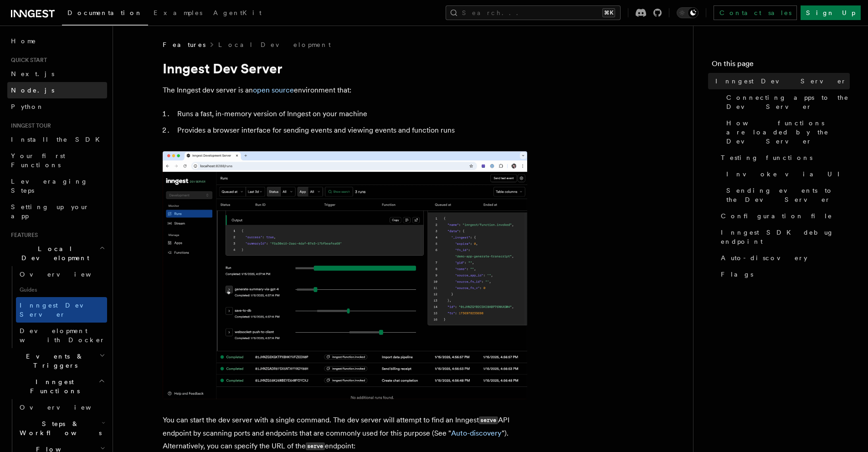  What do you see at coordinates (273, 90) in the screenshot?
I see `a: open source` at bounding box center [273, 90].